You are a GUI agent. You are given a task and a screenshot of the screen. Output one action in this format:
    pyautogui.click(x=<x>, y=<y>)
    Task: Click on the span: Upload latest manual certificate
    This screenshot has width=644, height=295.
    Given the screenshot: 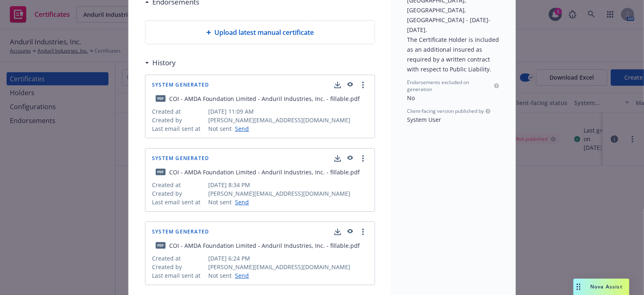 What is the action you would take?
    pyautogui.click(x=264, y=32)
    